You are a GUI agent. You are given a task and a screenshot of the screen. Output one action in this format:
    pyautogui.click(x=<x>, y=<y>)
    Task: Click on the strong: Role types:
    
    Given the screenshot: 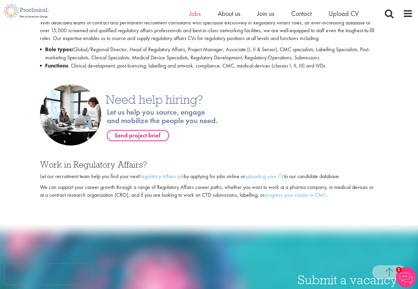 What is the action you would take?
    pyautogui.click(x=59, y=49)
    